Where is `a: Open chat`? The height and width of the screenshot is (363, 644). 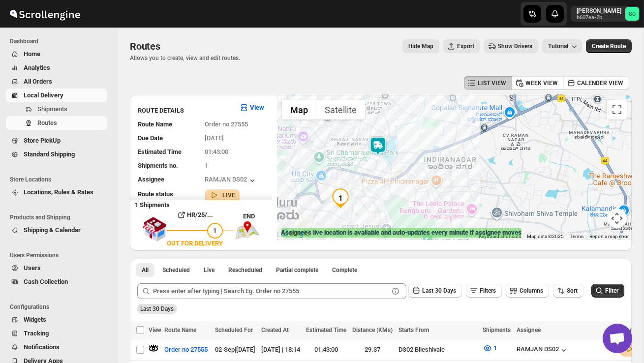
a: Open chat is located at coordinates (617, 338).